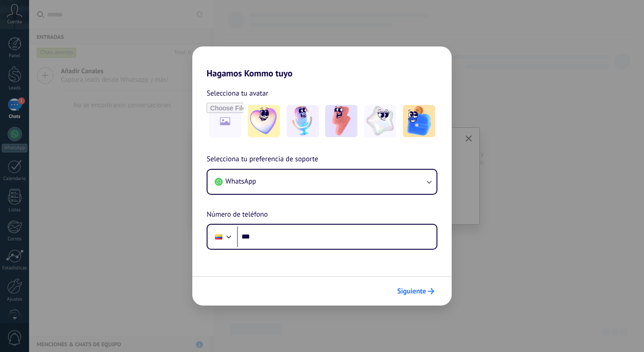 The height and width of the screenshot is (352, 644). Describe the element at coordinates (238, 93) in the screenshot. I see `span: Selecciona tu avatar` at that location.